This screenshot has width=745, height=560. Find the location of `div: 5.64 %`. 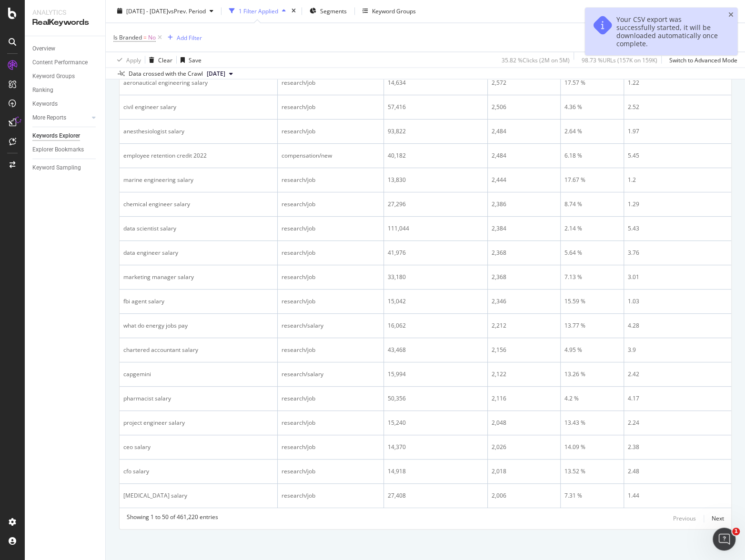

div: 5.64 % is located at coordinates (592, 253).